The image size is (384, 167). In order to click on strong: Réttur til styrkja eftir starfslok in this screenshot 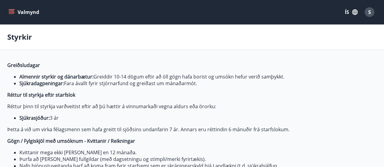, I will do `click(41, 95)`.